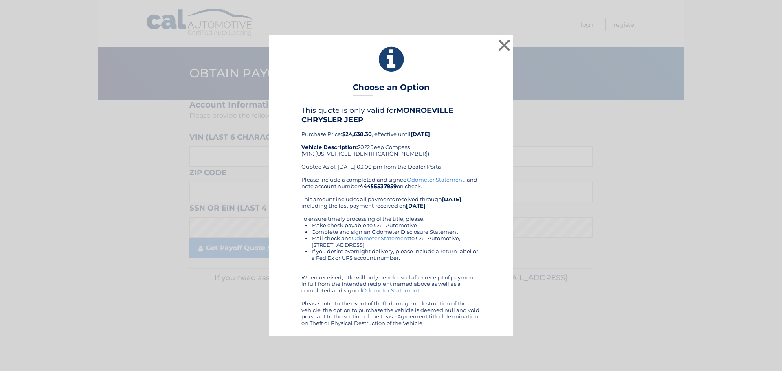  I want to click on b: MONROEVILLE CHRYSLER JEEP, so click(377, 115).